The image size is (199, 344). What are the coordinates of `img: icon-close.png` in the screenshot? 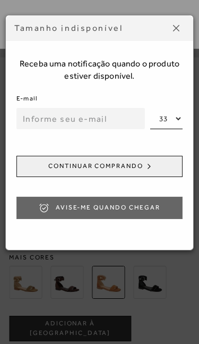 It's located at (176, 28).